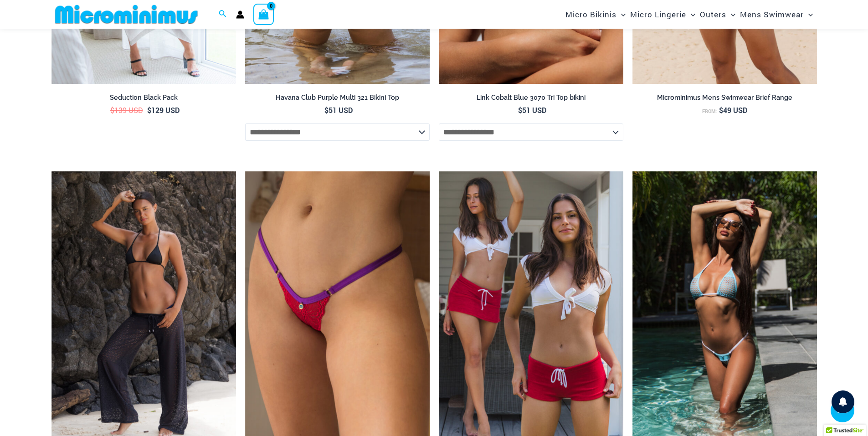  What do you see at coordinates (223, 15) in the screenshot?
I see `a: Search icon link` at bounding box center [223, 15].